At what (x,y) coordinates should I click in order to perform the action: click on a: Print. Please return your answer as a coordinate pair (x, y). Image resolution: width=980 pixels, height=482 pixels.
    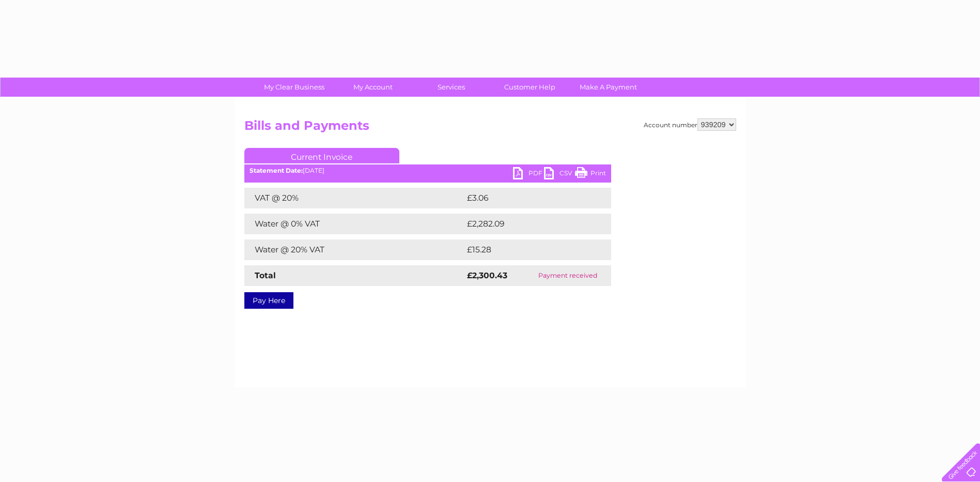
    Looking at the image, I should click on (591, 174).